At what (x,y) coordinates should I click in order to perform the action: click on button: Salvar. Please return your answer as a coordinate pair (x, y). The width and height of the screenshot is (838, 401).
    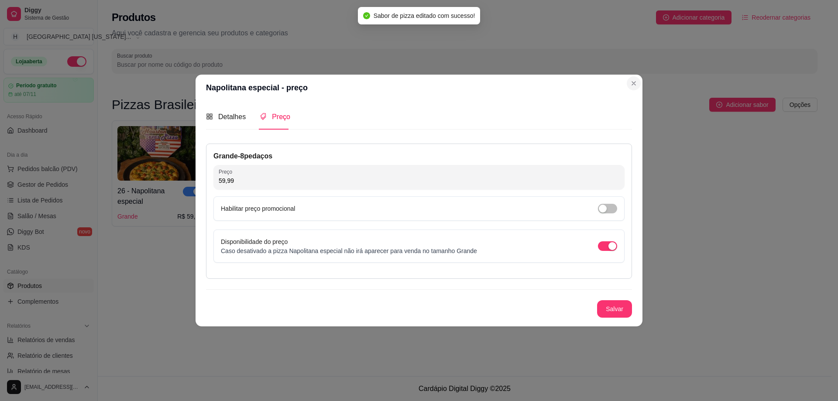
    Looking at the image, I should click on (615, 309).